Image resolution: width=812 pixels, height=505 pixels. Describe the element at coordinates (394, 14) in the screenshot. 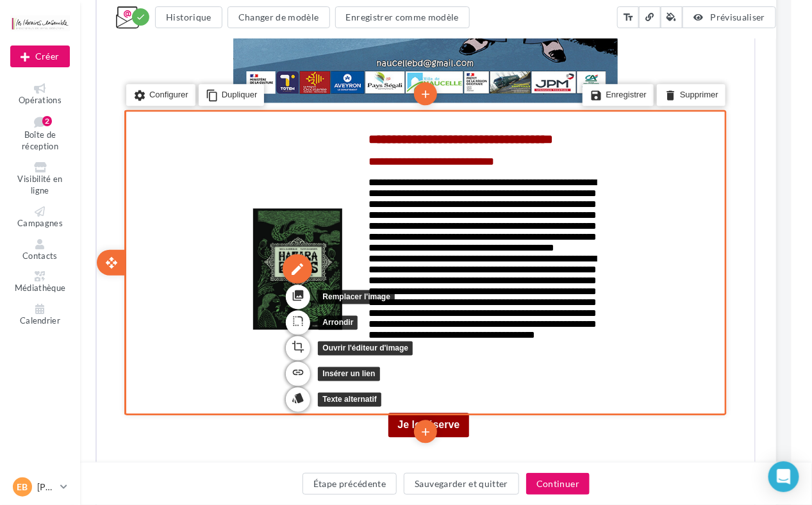

I see `a: Cliquez-ici` at that location.